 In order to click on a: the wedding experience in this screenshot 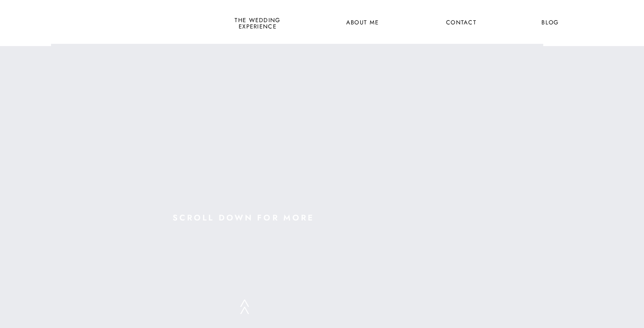, I will do `click(258, 23)`.